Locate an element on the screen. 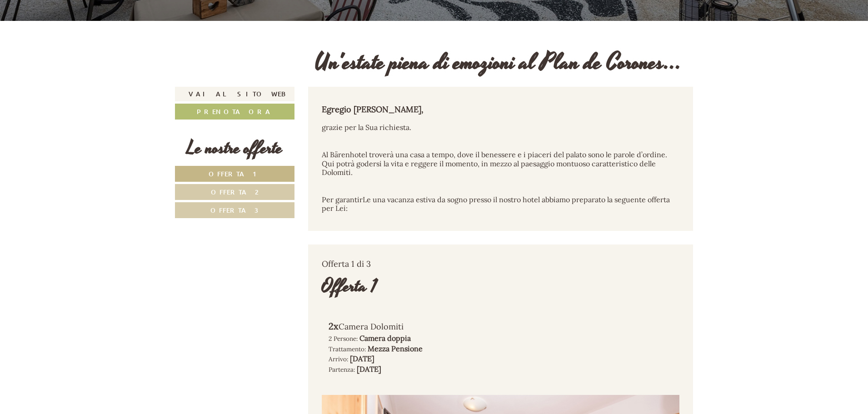 This screenshot has height=414, width=868. small: Trattamento: is located at coordinates (347, 349).